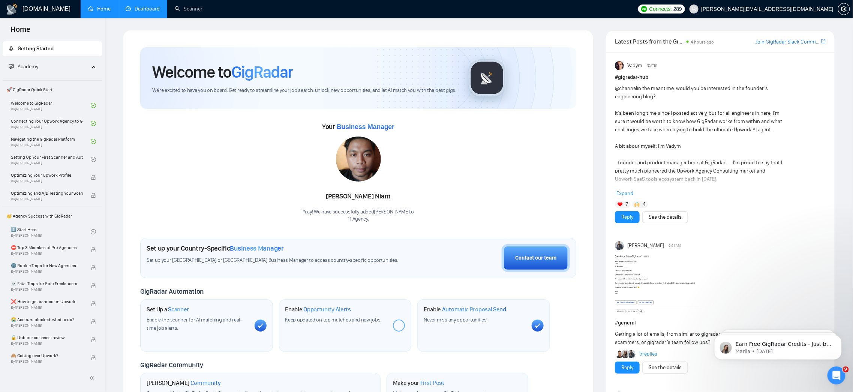 The width and height of the screenshot is (853, 392). Describe the element at coordinates (93, 378) in the screenshot. I see `span: double-left` at that location.